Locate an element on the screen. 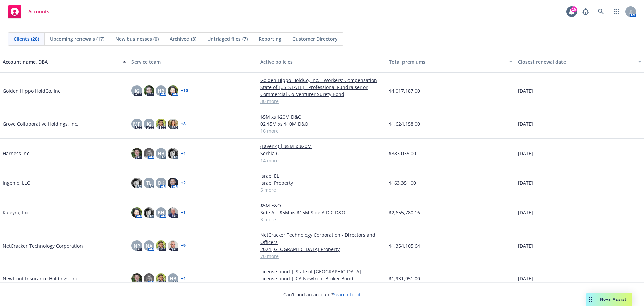  a: Golden Hippo HoldCo, Inc. - Workers' Compensation is located at coordinates (322, 80).